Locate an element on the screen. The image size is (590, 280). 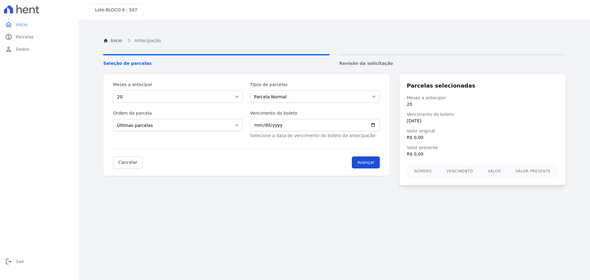
span: Dados is located at coordinates (23, 49).